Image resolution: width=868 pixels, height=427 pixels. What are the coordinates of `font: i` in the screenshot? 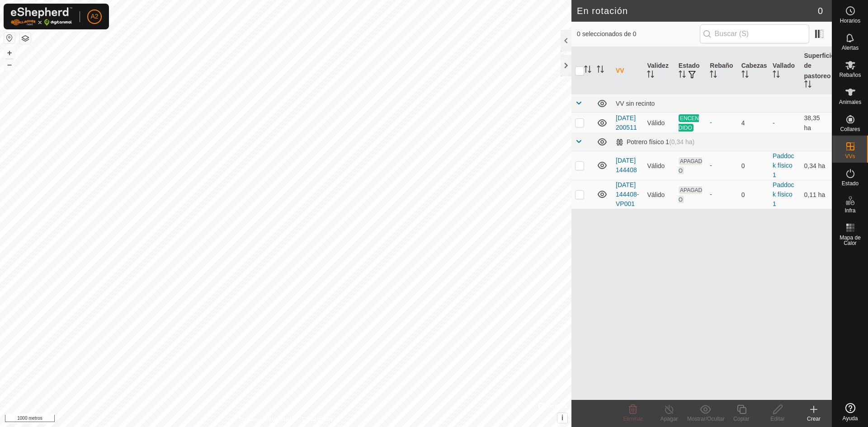 It's located at (562, 418).